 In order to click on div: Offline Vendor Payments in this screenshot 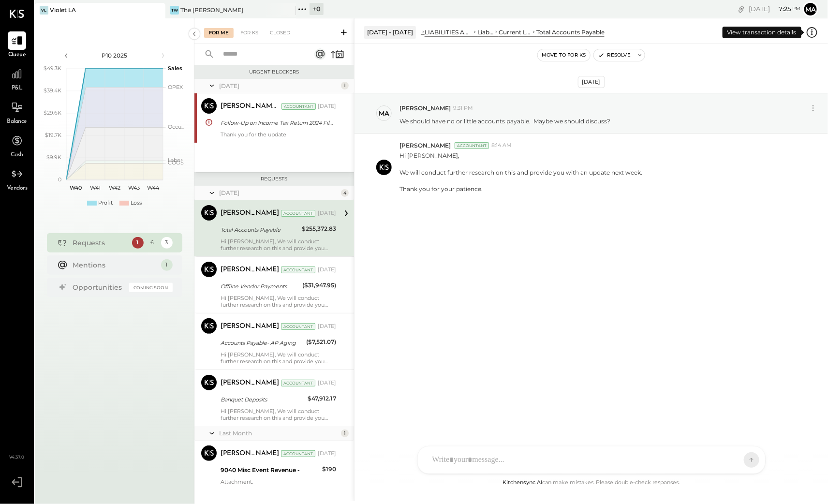, I will do `click(260, 287)`.